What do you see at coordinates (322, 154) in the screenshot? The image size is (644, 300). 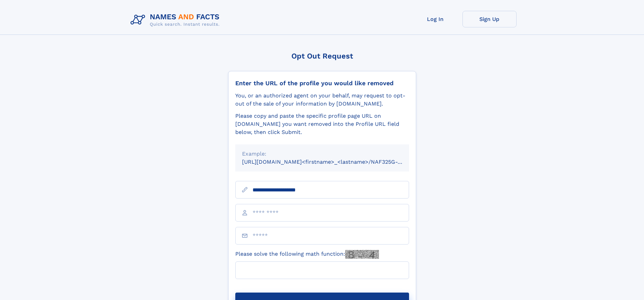 I see `div: Example:` at bounding box center [322, 154].